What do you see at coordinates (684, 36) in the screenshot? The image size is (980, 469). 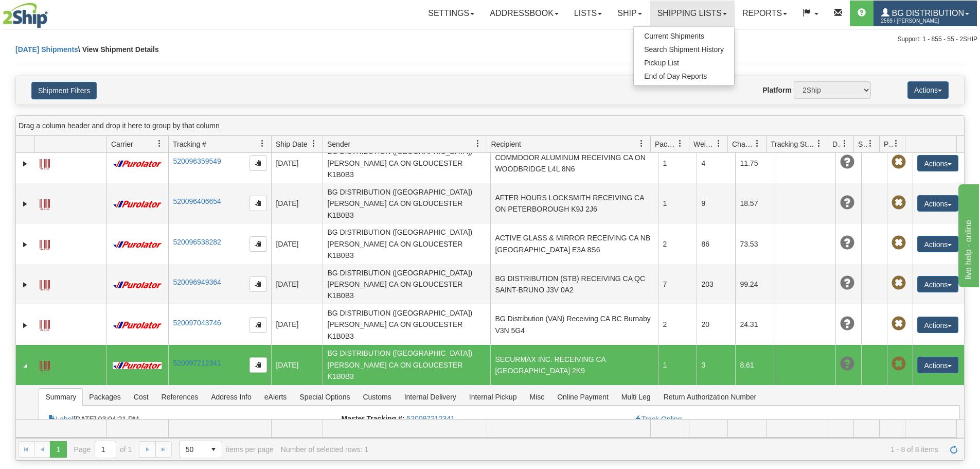 I see `a: Current Shipments` at bounding box center [684, 36].